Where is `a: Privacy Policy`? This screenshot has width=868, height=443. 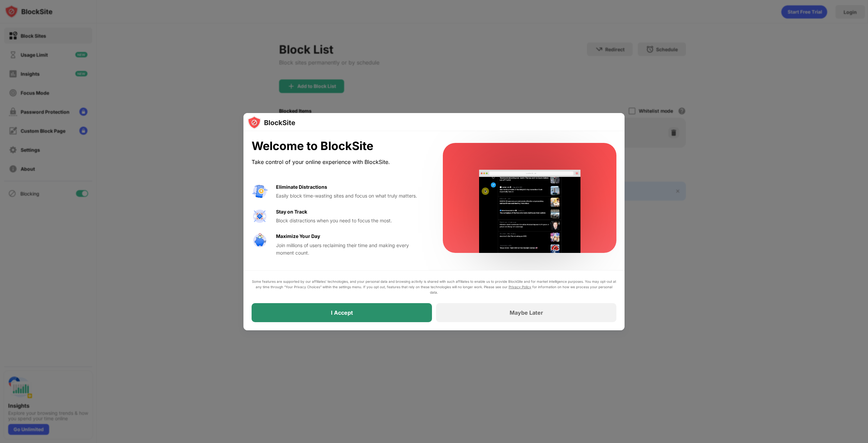 a: Privacy Policy is located at coordinates (520, 286).